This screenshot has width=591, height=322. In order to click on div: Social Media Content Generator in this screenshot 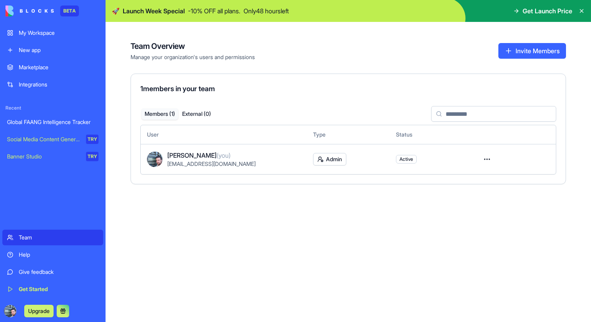, I will do `click(44, 139)`.